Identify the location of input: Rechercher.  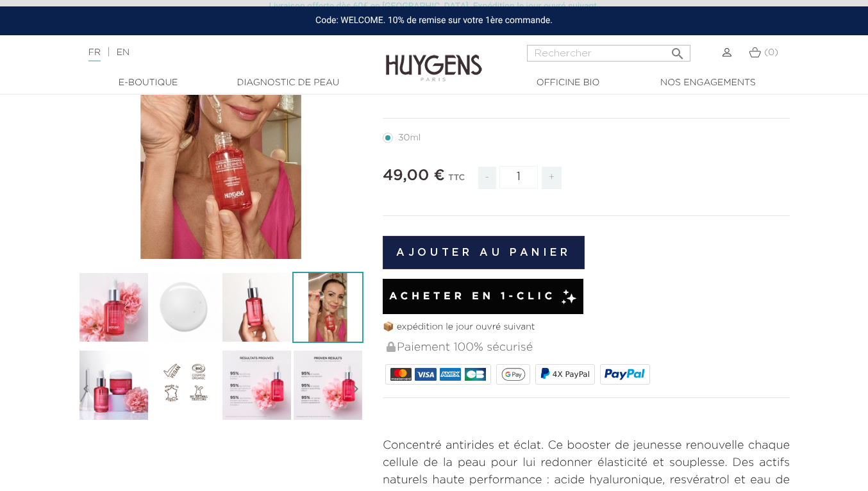
(608, 53).